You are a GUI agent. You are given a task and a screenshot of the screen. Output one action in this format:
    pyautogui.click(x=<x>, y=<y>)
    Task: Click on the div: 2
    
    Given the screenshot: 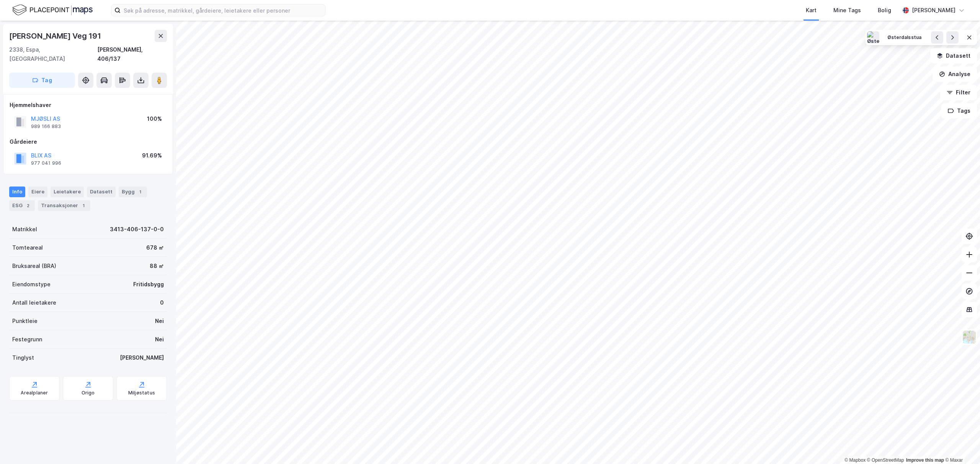 What is the action you would take?
    pyautogui.click(x=28, y=206)
    